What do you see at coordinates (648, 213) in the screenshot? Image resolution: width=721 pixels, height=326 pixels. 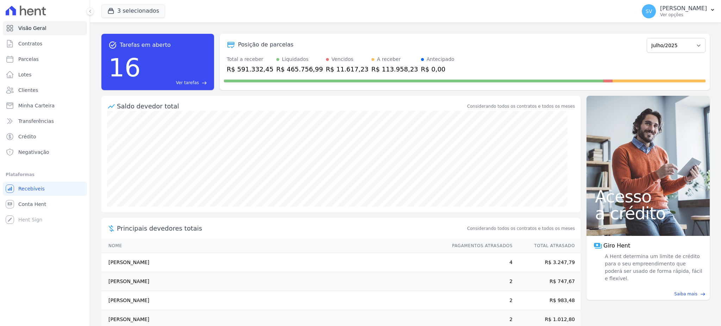 I see `span: a crédito` at bounding box center [648, 213].